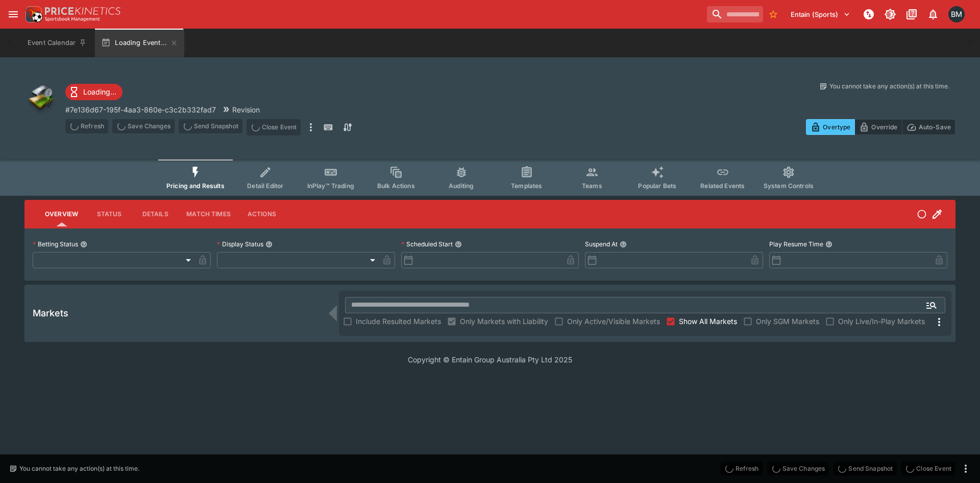 Image resolution: width=980 pixels, height=483 pixels. What do you see at coordinates (878, 126) in the screenshot?
I see `button: Override` at bounding box center [878, 126].